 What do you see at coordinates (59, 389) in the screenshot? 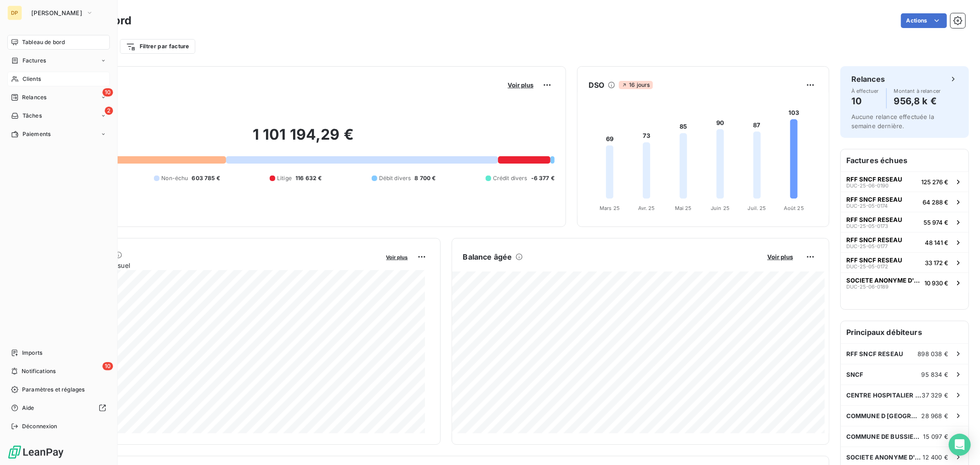
I see `a: Paramètres et réglages` at bounding box center [59, 389].